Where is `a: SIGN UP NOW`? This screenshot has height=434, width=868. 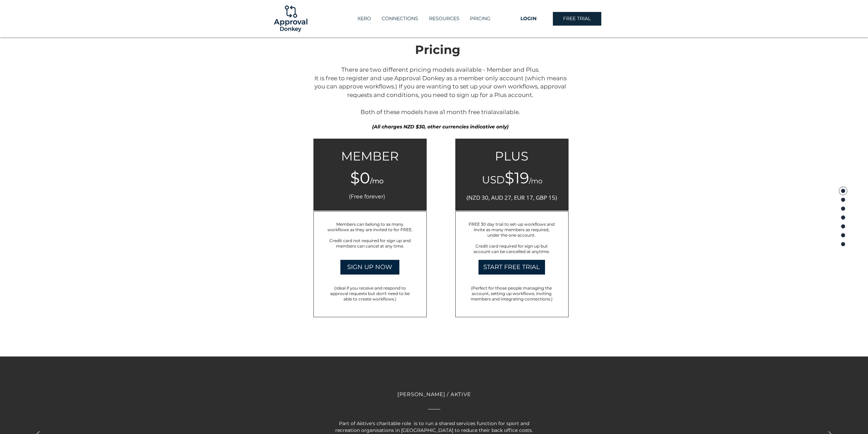 a: SIGN UP NOW is located at coordinates (370, 267).